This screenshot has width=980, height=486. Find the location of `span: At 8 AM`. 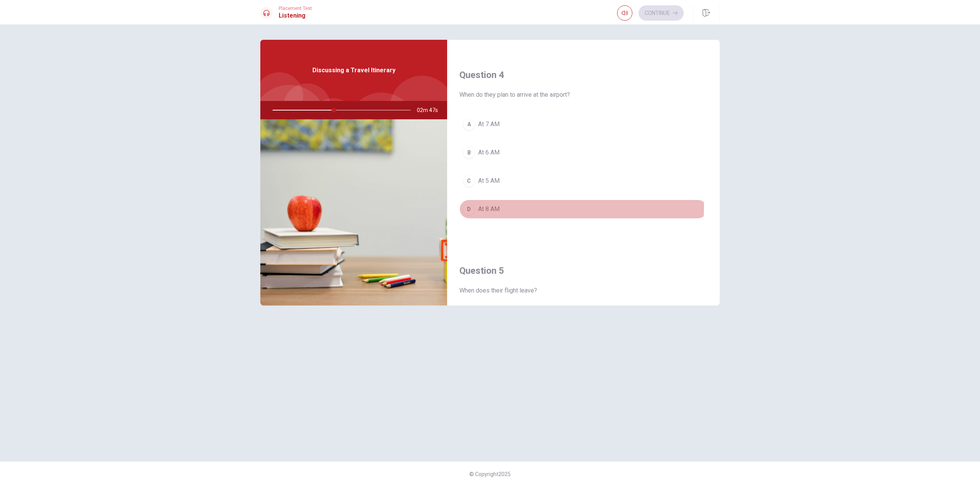

span: At 8 AM is located at coordinates (489, 210).